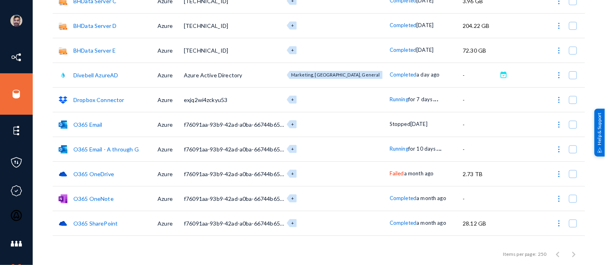 The image size is (605, 265). Describe the element at coordinates (397, 174) in the screenshot. I see `span: Failed` at that location.